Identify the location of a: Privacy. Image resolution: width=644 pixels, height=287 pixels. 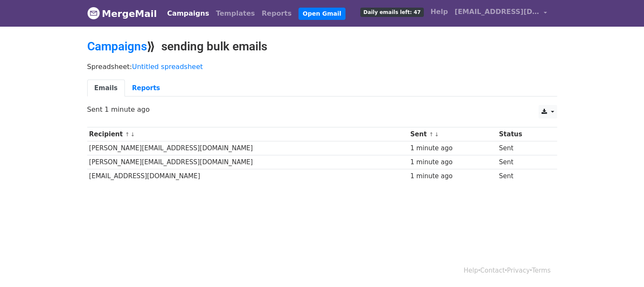
(518, 271).